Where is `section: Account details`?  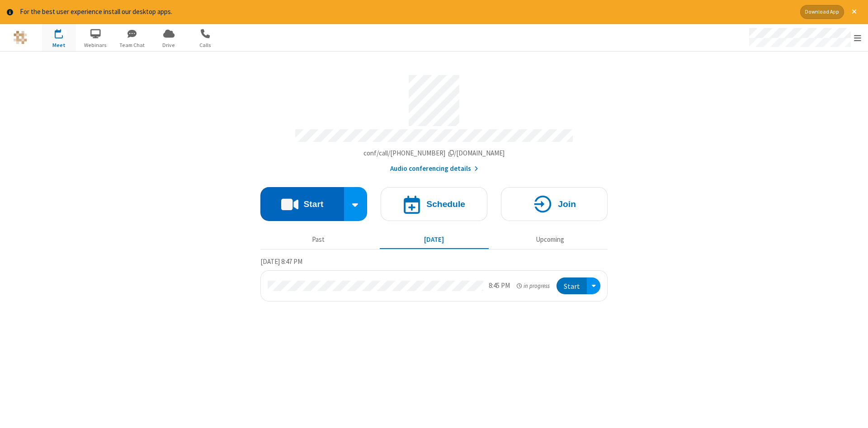 section: Account details is located at coordinates (434, 121).